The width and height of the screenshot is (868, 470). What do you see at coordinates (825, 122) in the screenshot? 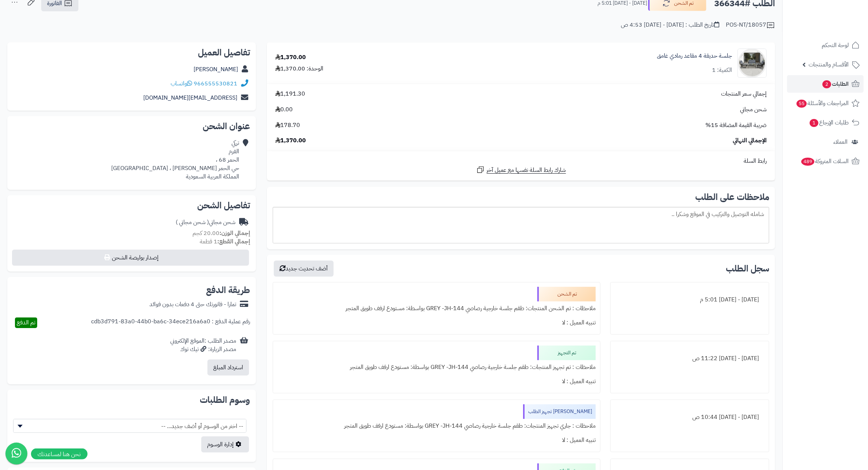
I see `a: طلبات الإرجاع1` at bounding box center [825, 122].